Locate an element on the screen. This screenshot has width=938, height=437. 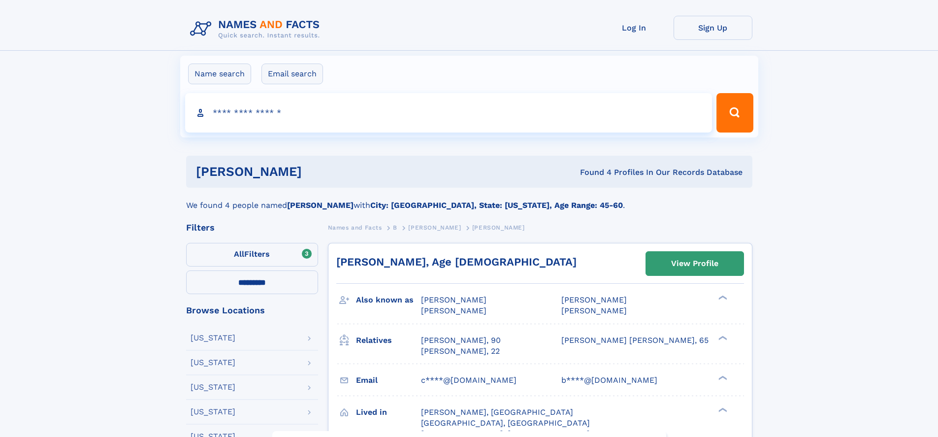
div: We found 4 people named with . is located at coordinates (469, 199).